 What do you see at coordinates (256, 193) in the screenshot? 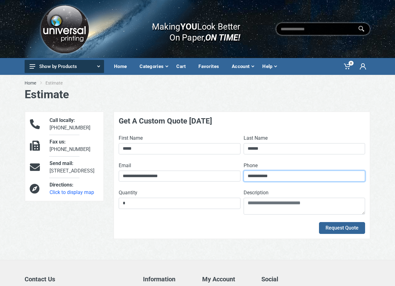
I see `label: Description` at bounding box center [256, 193].